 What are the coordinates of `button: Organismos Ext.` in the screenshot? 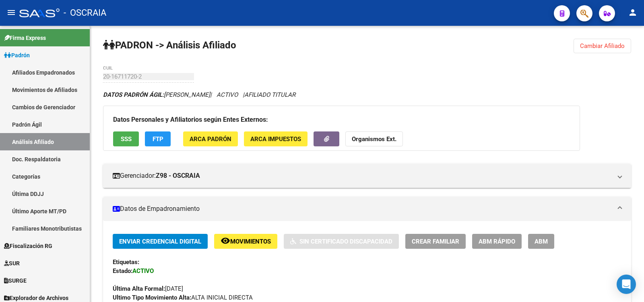 It's located at (374, 138).